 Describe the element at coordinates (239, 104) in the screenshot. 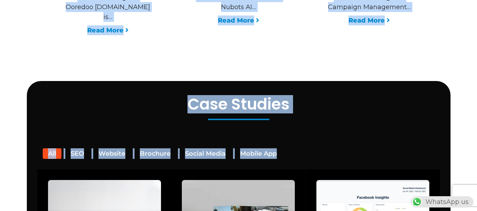

I see `h2: Case Studies` at that location.